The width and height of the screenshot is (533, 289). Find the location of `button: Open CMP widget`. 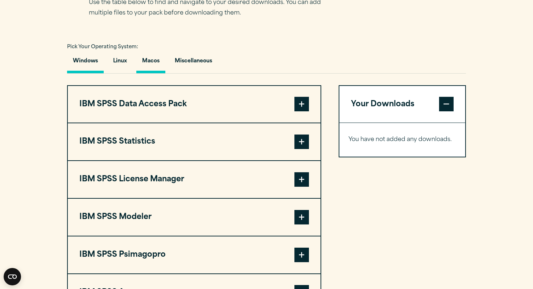

button: Open CMP widget is located at coordinates (12, 277).